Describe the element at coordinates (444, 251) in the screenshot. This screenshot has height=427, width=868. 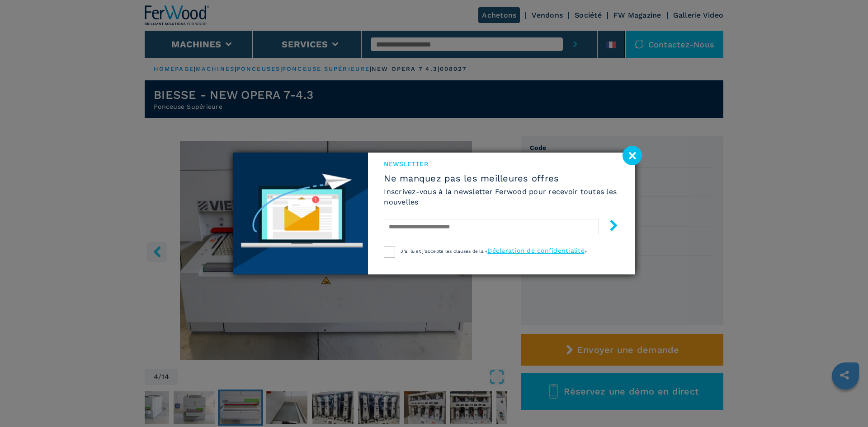
I see `span: J'ai lu et j'accepte les clauses de la «` at that location.